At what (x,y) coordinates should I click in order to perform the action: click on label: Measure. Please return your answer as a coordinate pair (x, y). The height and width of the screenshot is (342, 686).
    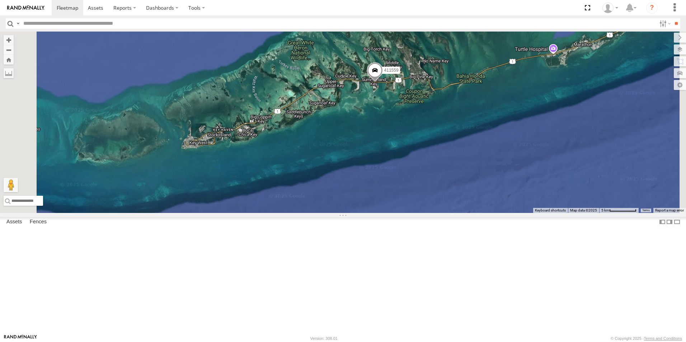
    Looking at the image, I should click on (9, 73).